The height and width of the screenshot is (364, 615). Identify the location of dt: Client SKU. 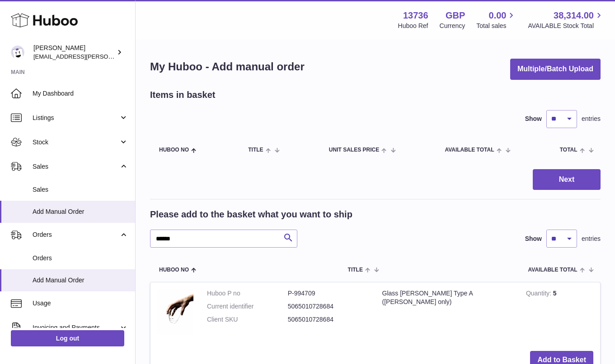
(247, 320).